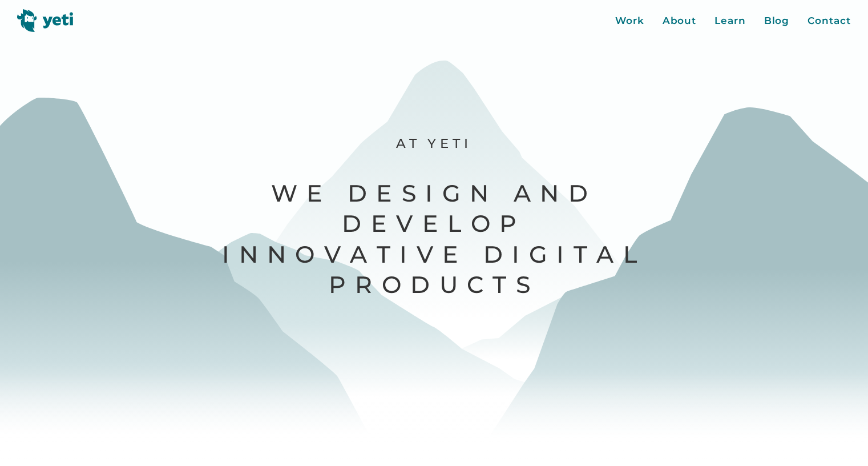  What do you see at coordinates (730, 21) in the screenshot?
I see `div: Learn` at bounding box center [730, 21].